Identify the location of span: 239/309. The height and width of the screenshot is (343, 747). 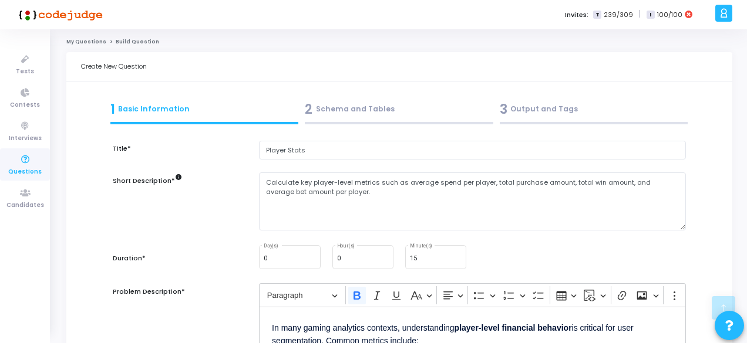
(618, 15).